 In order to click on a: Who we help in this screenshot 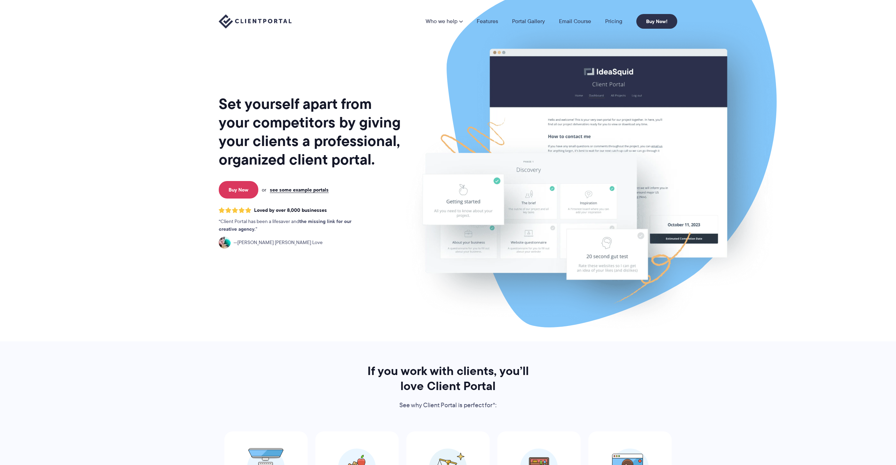, I will do `click(444, 21)`.